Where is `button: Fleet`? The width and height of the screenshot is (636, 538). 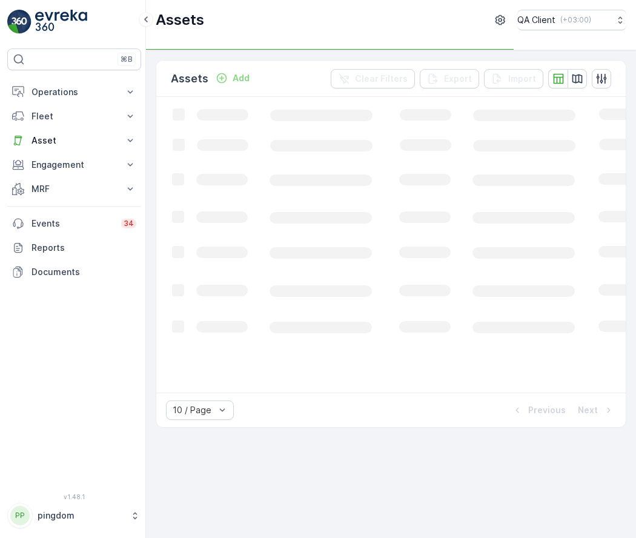
button: Fleet is located at coordinates (74, 116).